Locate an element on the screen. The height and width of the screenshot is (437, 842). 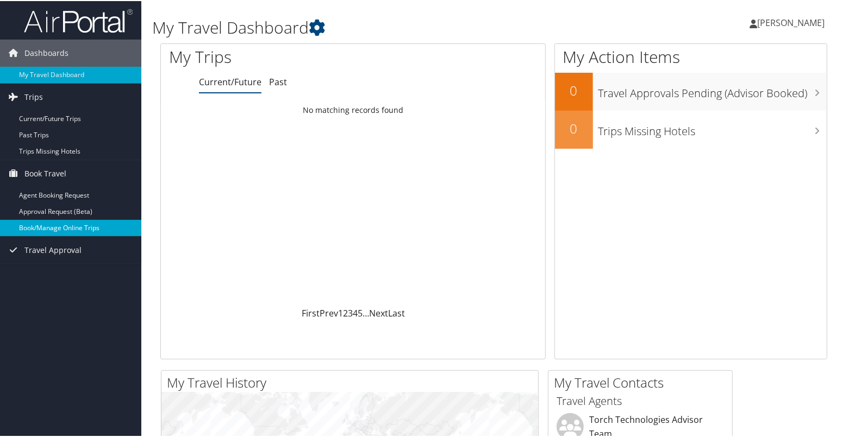
a: Current/Future is located at coordinates (230, 81).